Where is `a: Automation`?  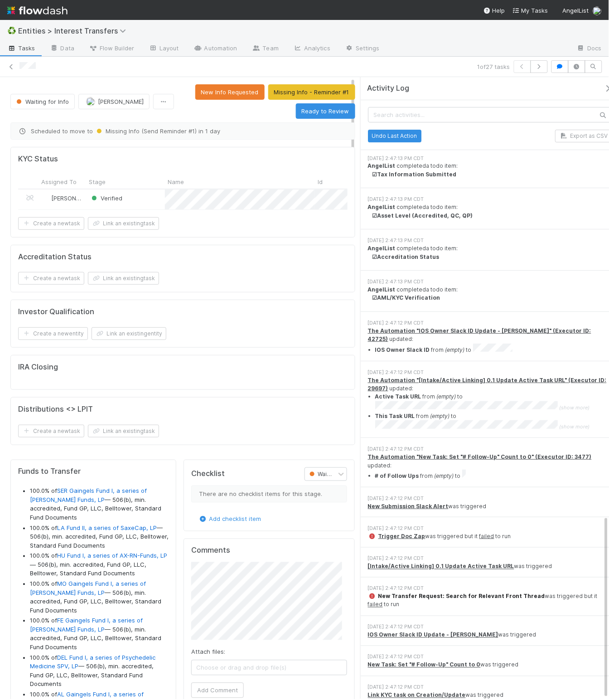
a: Automation is located at coordinates (215, 49).